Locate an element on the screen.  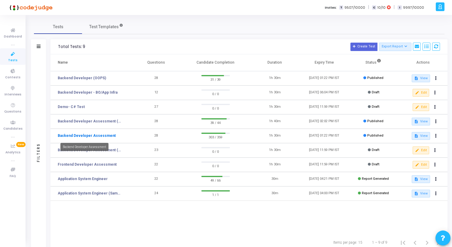
div: Total Tests: 9 is located at coordinates (72, 47).